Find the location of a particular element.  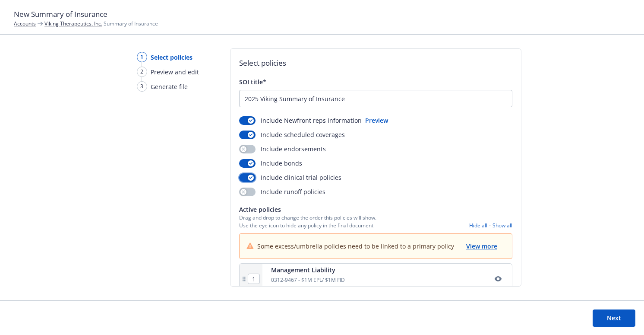

span: Drag and drop to change the order this policies will show. Use the eye icon to hide any policy in... is located at coordinates (307, 221).